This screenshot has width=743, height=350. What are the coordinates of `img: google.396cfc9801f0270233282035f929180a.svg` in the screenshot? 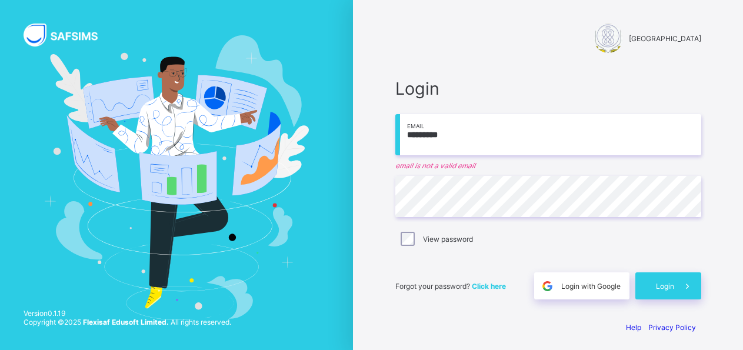 It's located at (547, 286).